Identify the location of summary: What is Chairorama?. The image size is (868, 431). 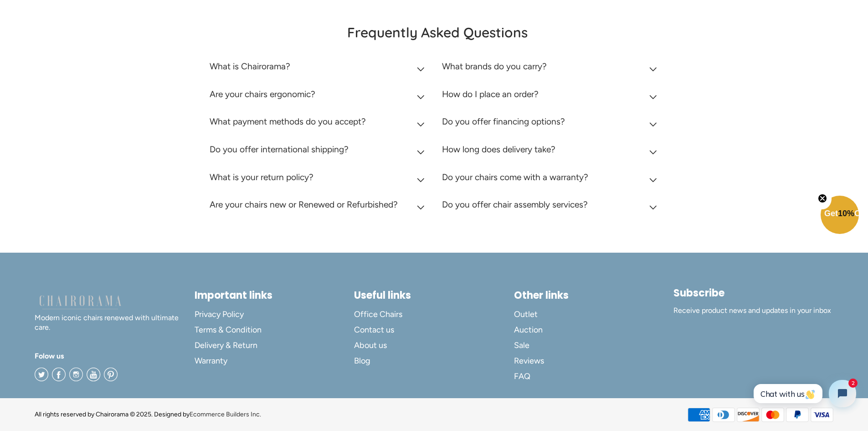
(319, 69).